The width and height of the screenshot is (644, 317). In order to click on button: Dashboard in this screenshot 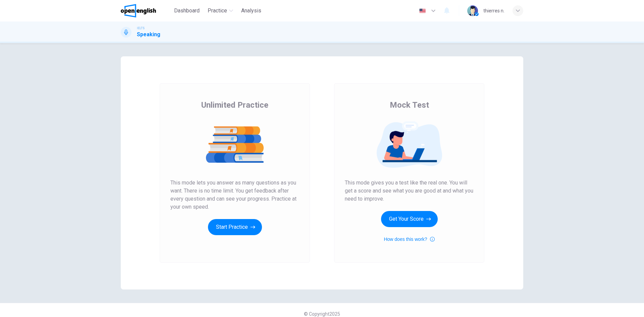, I will do `click(187, 11)`.